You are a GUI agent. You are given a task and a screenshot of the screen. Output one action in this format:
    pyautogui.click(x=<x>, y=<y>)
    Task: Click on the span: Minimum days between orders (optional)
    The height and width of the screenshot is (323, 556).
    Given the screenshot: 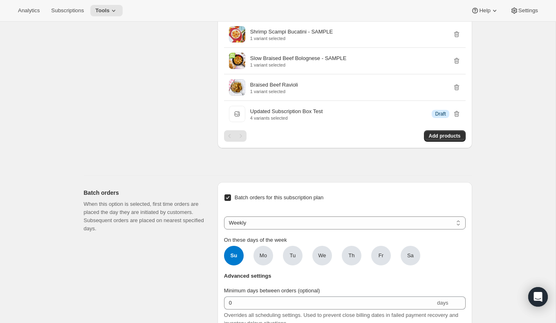 What is the action you would take?
    pyautogui.click(x=272, y=291)
    